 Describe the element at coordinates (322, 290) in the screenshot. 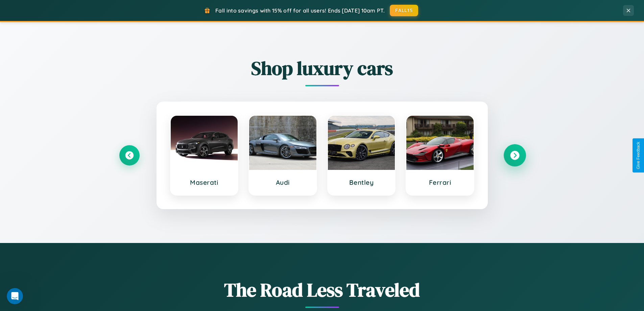

I see `h1: The Road Less Traveled` at that location.